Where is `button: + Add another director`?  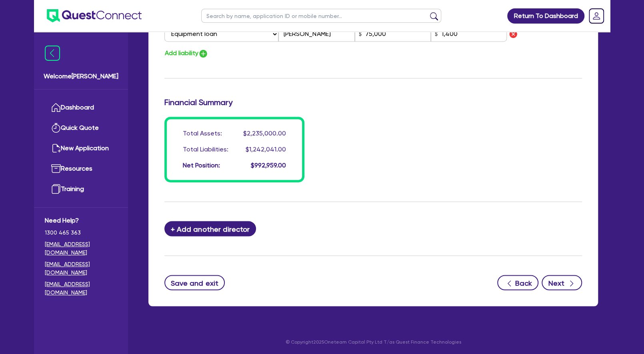
button: + Add another director is located at coordinates (210, 229).